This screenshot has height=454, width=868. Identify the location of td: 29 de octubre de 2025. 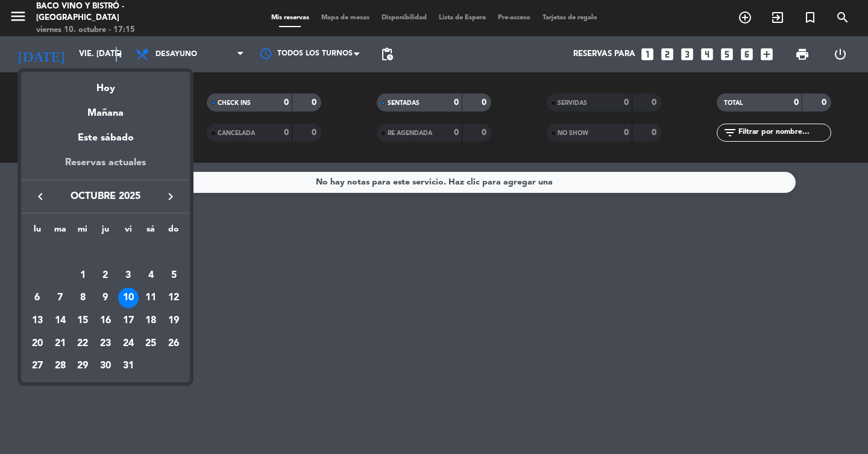
(83, 367).